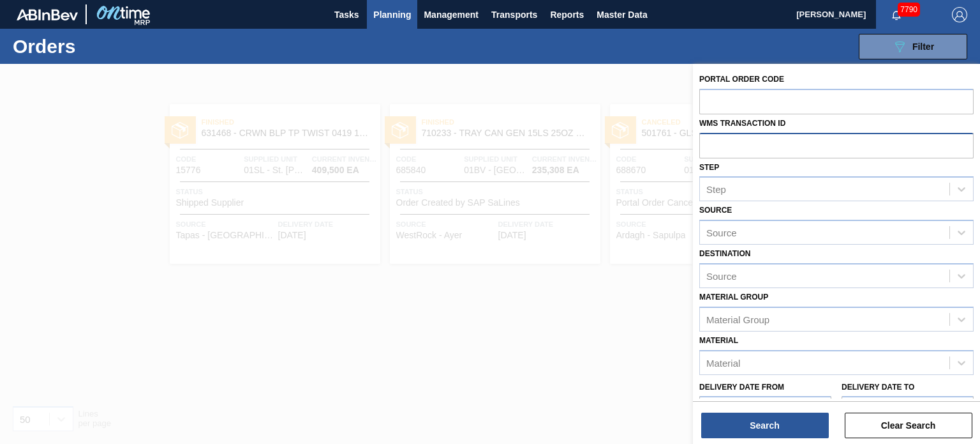 Image resolution: width=980 pixels, height=444 pixels. What do you see at coordinates (878, 387) in the screenshot?
I see `label: Delivery Date to` at bounding box center [878, 387].